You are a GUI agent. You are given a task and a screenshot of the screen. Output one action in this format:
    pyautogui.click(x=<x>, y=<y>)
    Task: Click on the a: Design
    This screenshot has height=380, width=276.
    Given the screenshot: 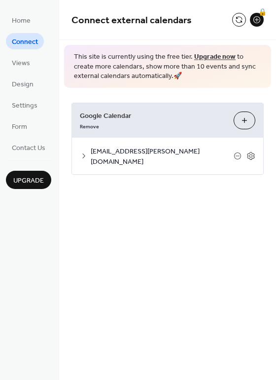 What is the action you would take?
    pyautogui.click(x=23, y=83)
    